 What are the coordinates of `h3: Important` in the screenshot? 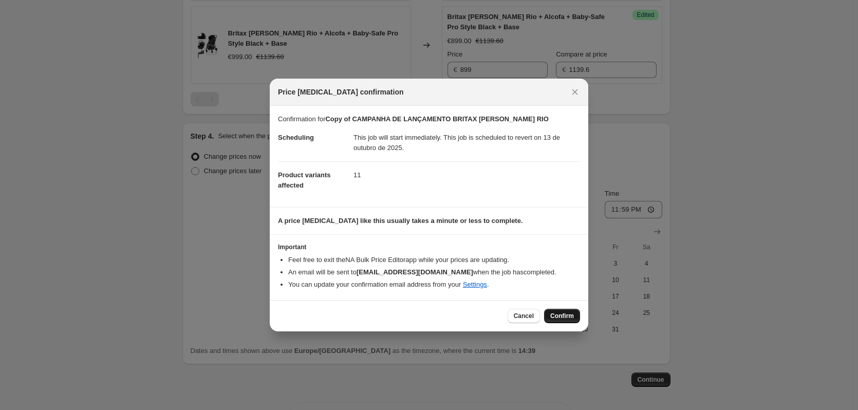 It's located at (429, 247).